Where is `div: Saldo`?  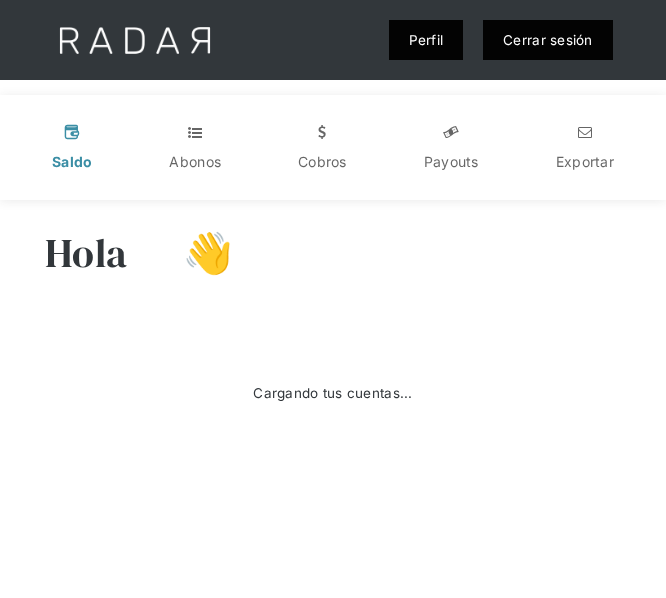
div: Saldo is located at coordinates (72, 162).